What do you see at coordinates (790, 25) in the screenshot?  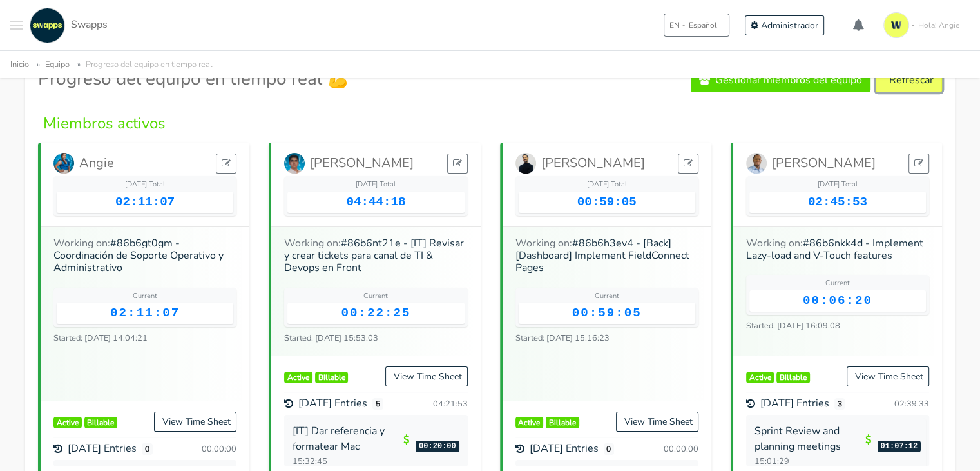 I see `span: Administrador` at bounding box center [790, 25].